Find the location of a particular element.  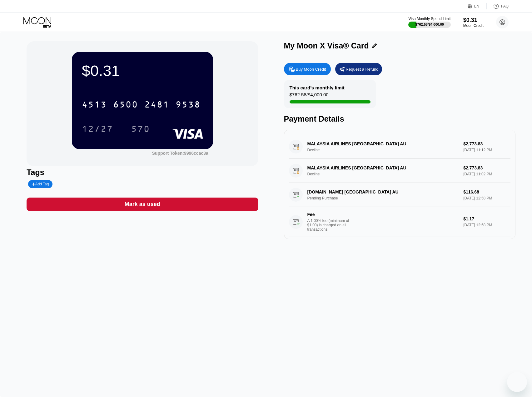

div: A 1.00% fee (minimum of $1.00) is charged on all transactions is located at coordinates (331, 225).